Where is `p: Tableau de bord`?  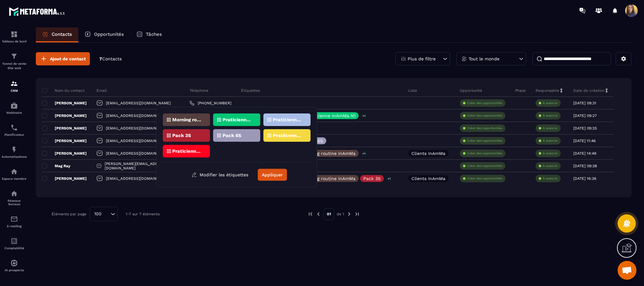
p: Tableau de bord is located at coordinates (14, 41).